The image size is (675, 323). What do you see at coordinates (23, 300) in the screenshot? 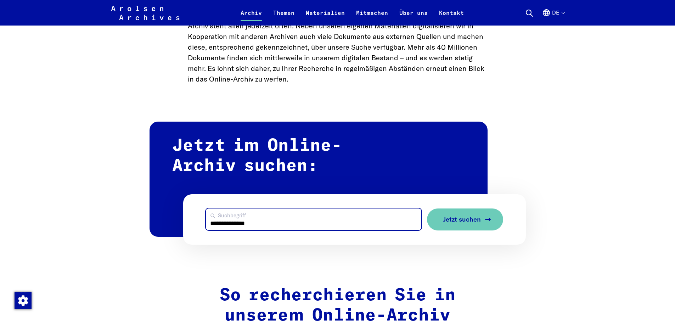
I see `img: Zustimmung ändern` at bounding box center [23, 300].